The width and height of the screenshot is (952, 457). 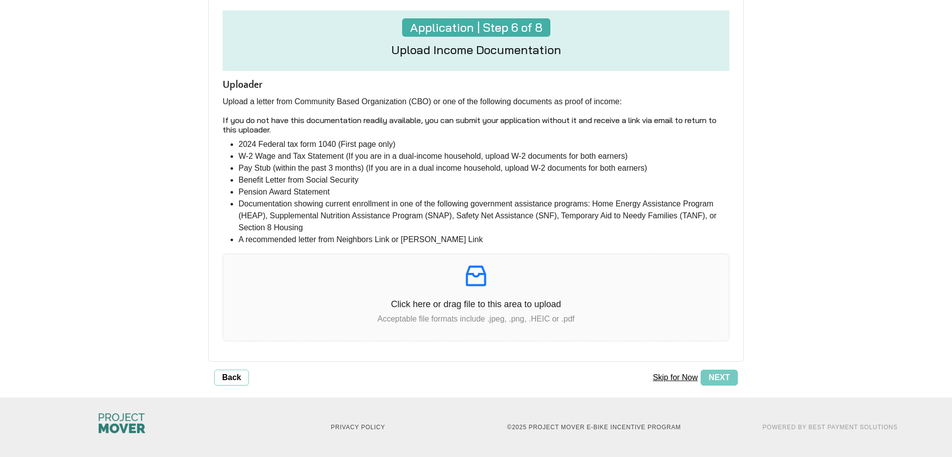 What do you see at coordinates (484, 168) in the screenshot?
I see `li: Pay Stub (within the past 3 months) (If you are in a dual income household, upload W-2 documents ...` at bounding box center [484, 168].